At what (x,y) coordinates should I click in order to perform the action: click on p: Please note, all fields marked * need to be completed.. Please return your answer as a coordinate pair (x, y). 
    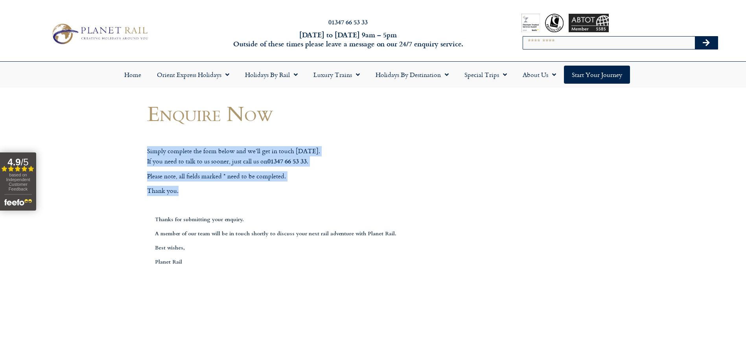
    Looking at the image, I should click on (294, 176).